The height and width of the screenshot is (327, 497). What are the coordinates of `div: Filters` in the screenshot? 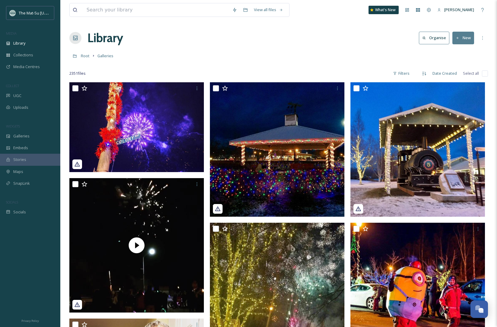 It's located at (401, 73).